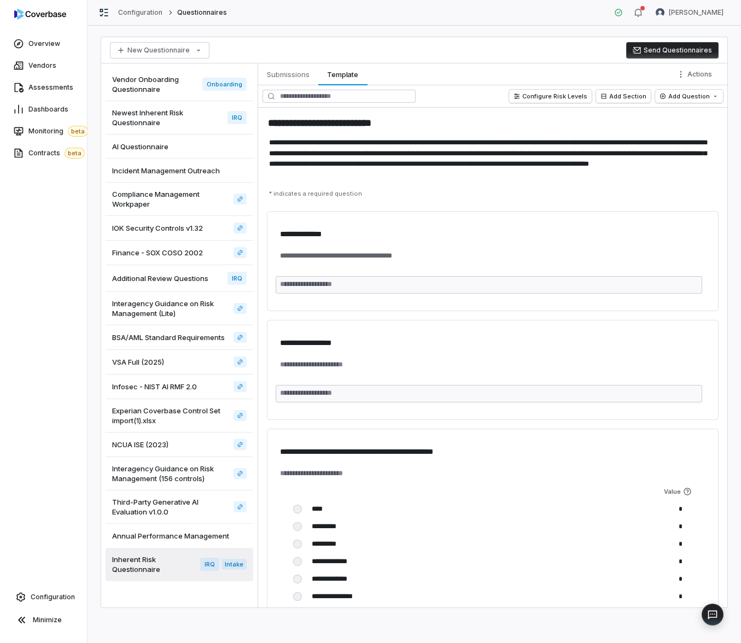  I want to click on span: Interagency Guidance on Risk Management (Lite), so click(171, 308).